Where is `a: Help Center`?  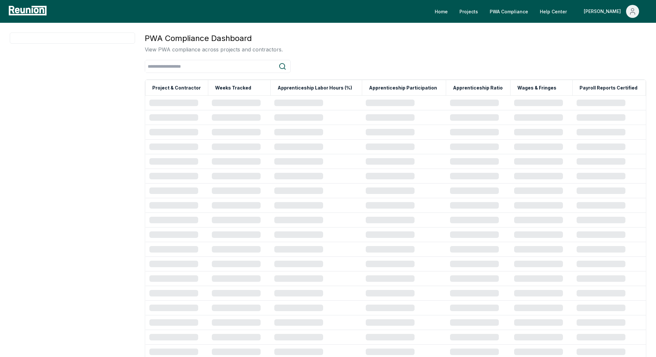 a: Help Center is located at coordinates (553, 11).